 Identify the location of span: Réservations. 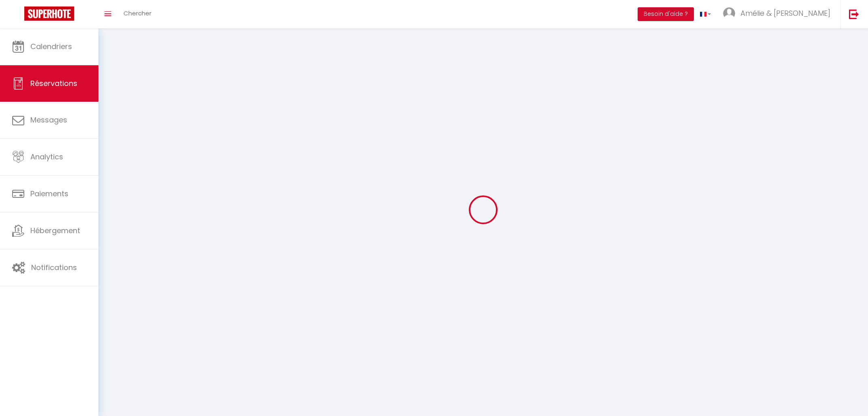
(54, 83).